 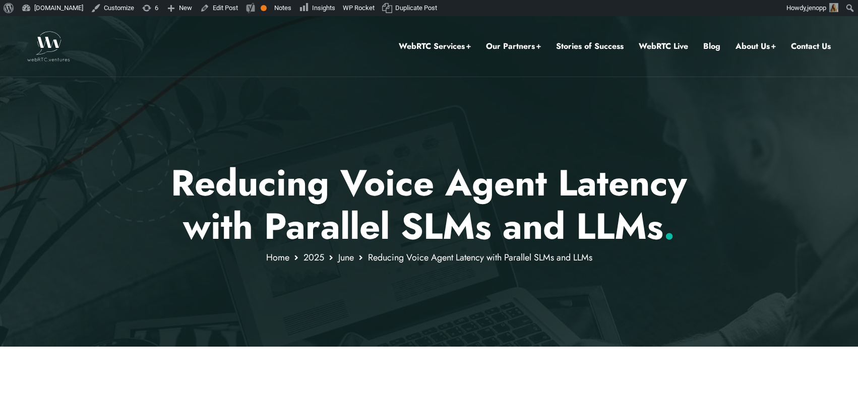 I want to click on a: WebRTC Live, so click(x=664, y=46).